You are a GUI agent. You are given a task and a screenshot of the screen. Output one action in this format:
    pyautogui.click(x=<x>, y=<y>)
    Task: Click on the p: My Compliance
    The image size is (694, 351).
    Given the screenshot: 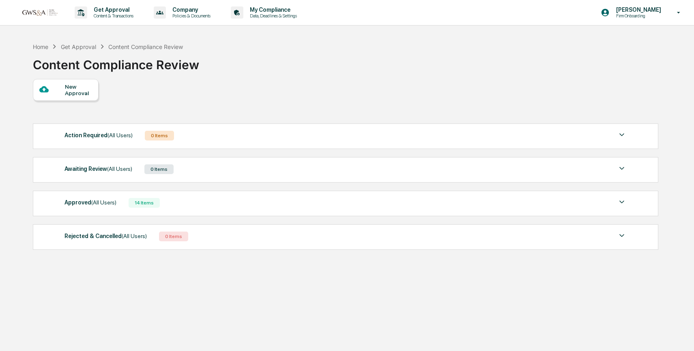 What is the action you would take?
    pyautogui.click(x=272, y=10)
    